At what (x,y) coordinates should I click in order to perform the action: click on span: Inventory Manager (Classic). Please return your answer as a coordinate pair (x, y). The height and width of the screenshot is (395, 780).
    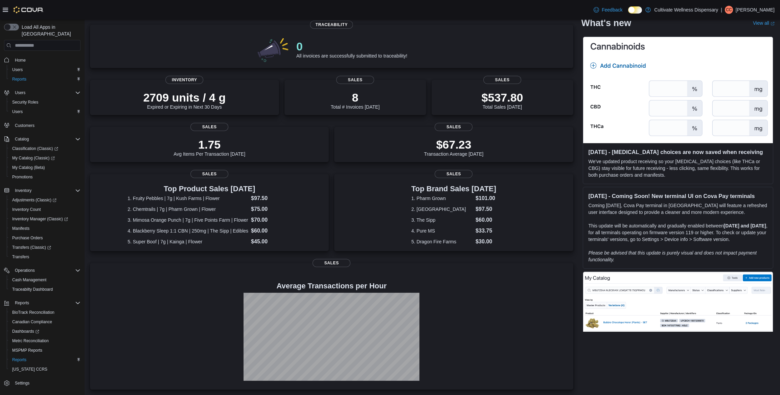
    Looking at the image, I should click on (45, 219).